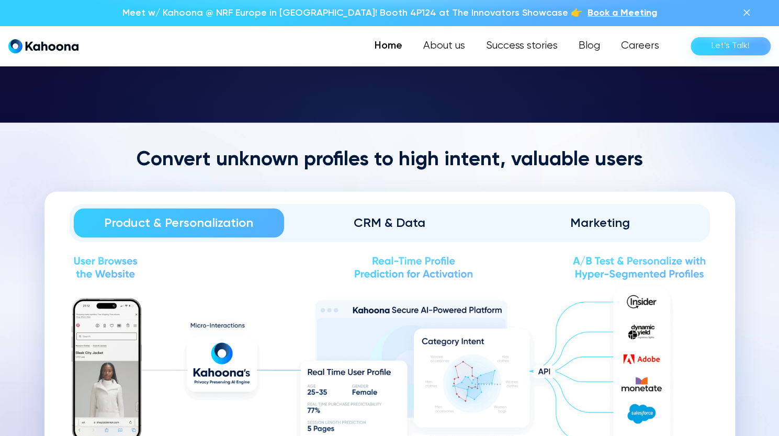 The image size is (779, 436). I want to click on a: Careers, so click(640, 46).